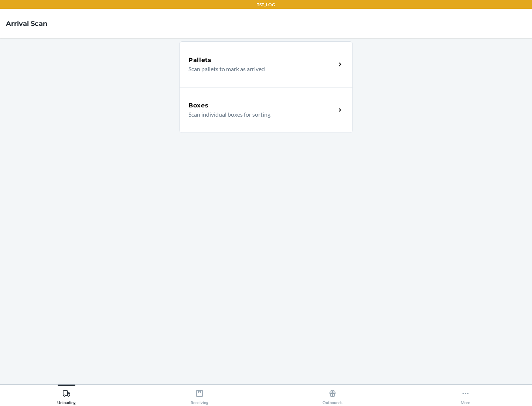 This screenshot has width=532, height=406. What do you see at coordinates (199, 396) in the screenshot?
I see `div: Receiving` at bounding box center [199, 396].